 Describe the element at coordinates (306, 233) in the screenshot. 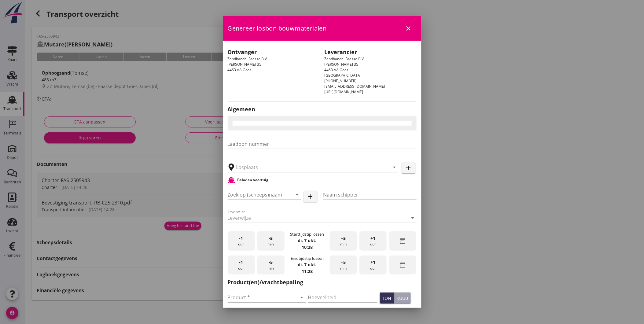

I see `div: Starttijdstip lossen` at that location.